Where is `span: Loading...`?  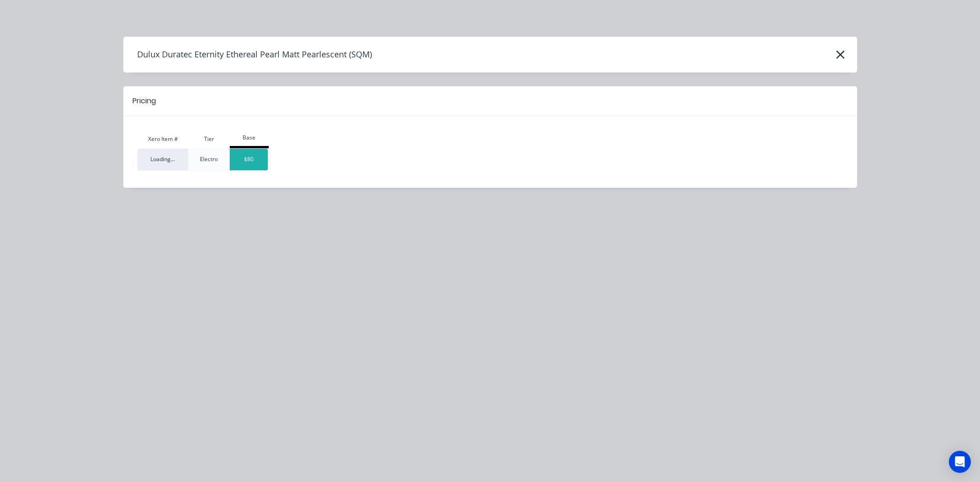 span: Loading... is located at coordinates (162, 159).